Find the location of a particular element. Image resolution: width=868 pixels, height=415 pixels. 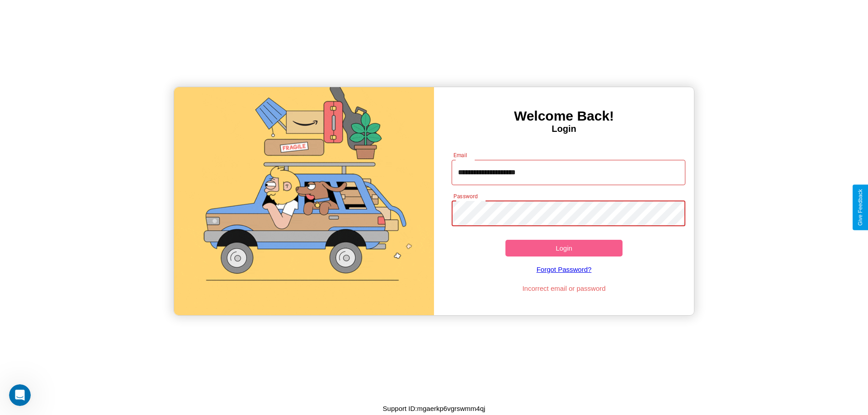

label: Password is located at coordinates (465, 196).